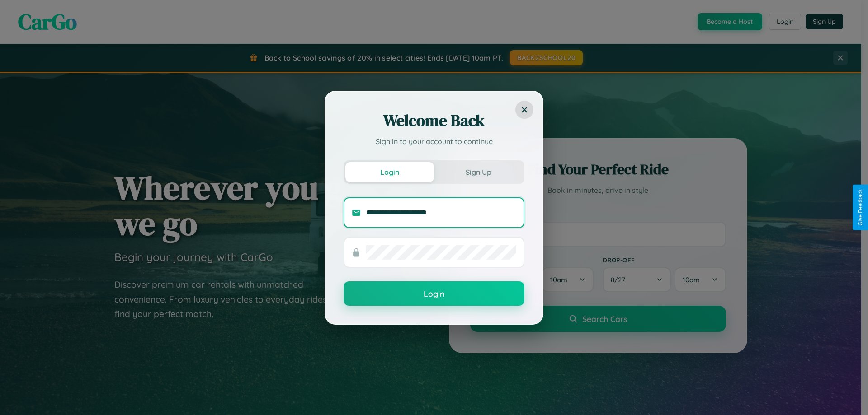 The height and width of the screenshot is (415, 868). What do you see at coordinates (860, 208) in the screenshot?
I see `div: Give Feedback` at bounding box center [860, 208].